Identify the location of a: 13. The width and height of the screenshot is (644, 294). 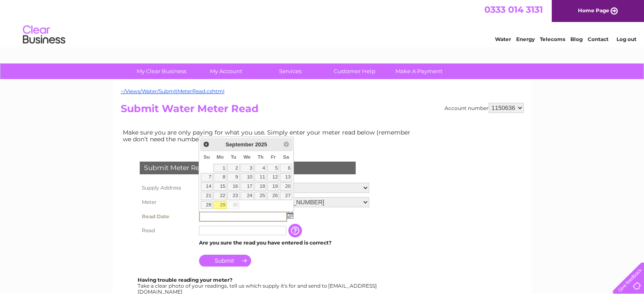
(286, 177).